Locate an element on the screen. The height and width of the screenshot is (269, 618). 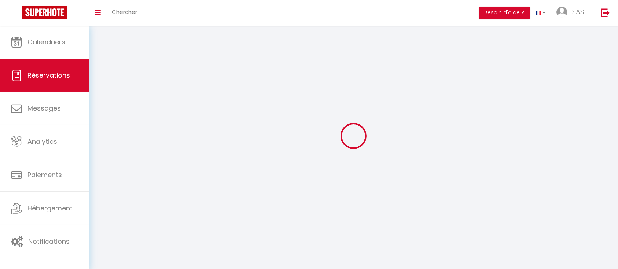
span: Réservations is located at coordinates (49, 75).